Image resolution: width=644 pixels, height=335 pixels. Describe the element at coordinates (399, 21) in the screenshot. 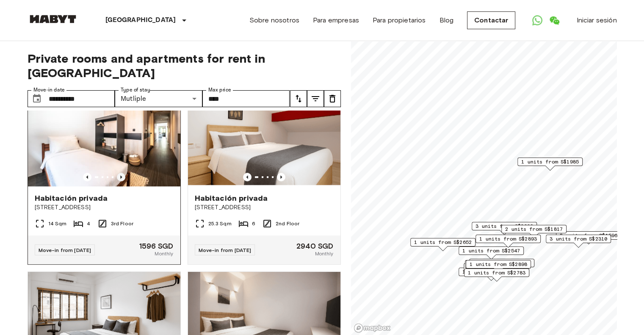

I see `a: Para propietarios` at that location.